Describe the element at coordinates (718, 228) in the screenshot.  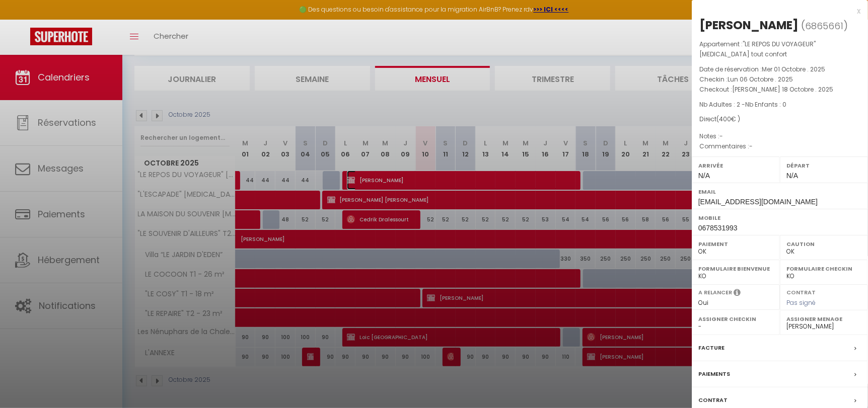
I see `span: 0678531993` at that location.